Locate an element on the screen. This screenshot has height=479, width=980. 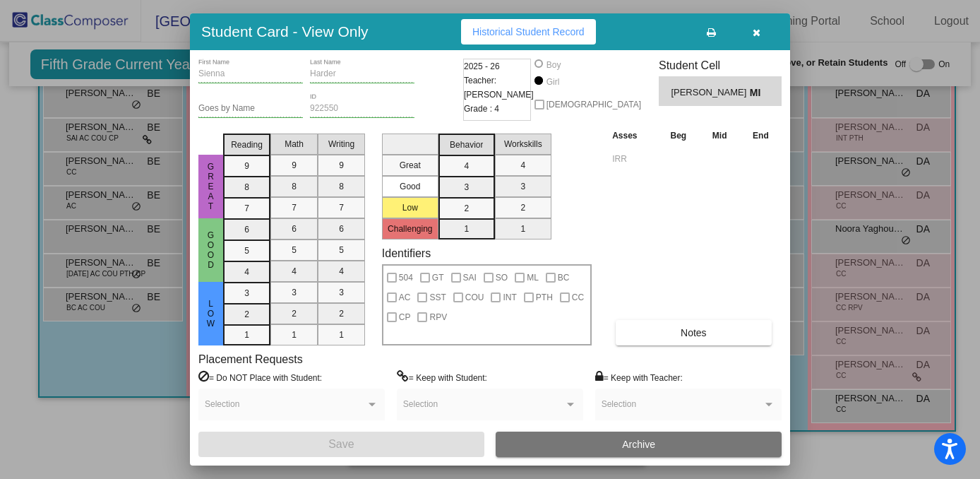
span: SST is located at coordinates (437, 297).